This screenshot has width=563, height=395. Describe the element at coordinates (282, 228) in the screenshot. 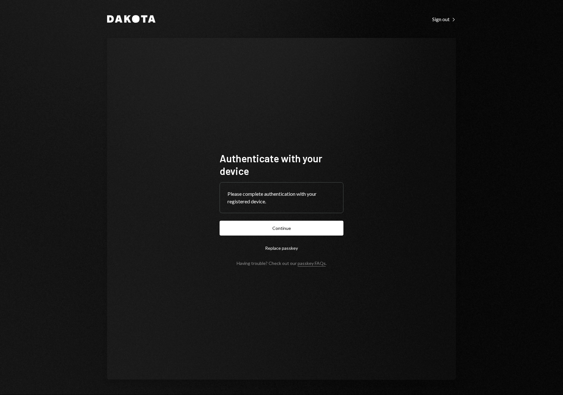

I see `button: Continue` at that location.